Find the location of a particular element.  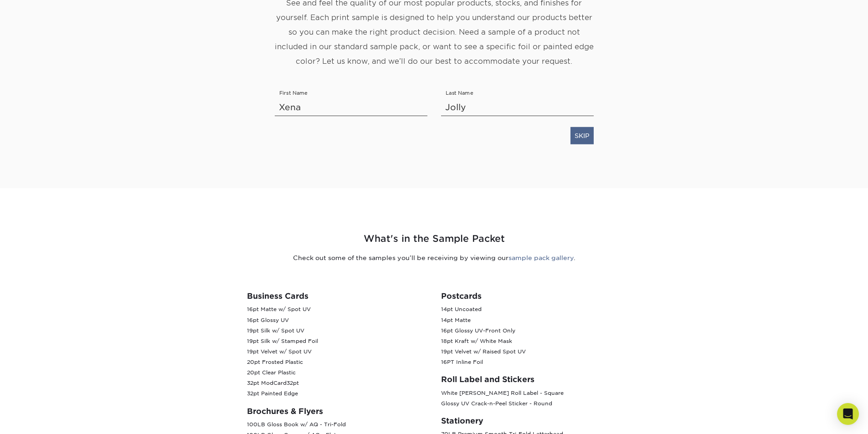

h3: Postcards is located at coordinates (531, 296).